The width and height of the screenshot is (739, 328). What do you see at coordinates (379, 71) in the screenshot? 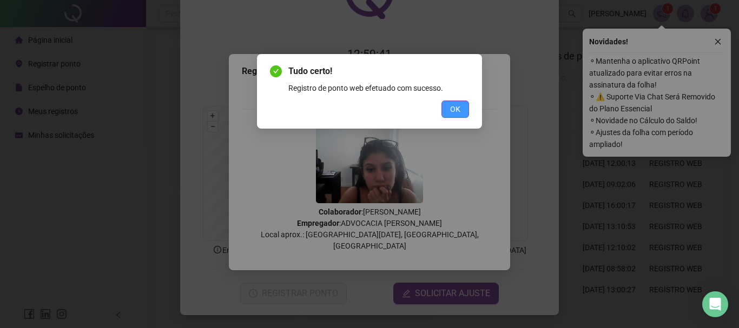
I see `span: Tudo certo!` at bounding box center [379, 71].